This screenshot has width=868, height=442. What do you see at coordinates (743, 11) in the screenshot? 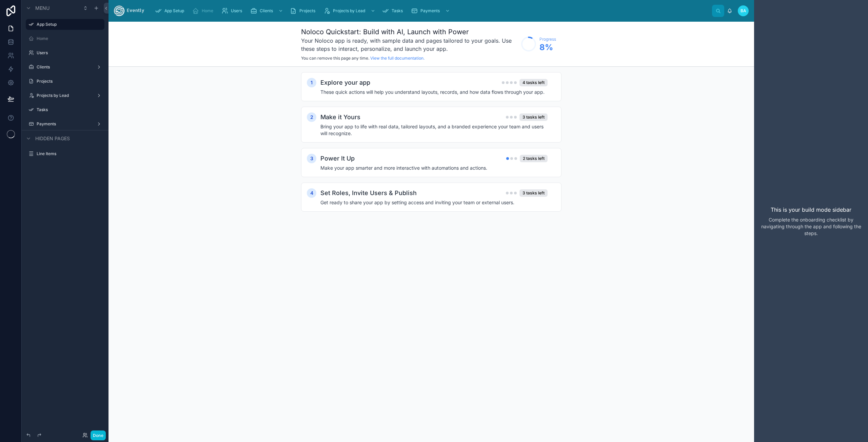
I see `span: BA` at bounding box center [743, 11].